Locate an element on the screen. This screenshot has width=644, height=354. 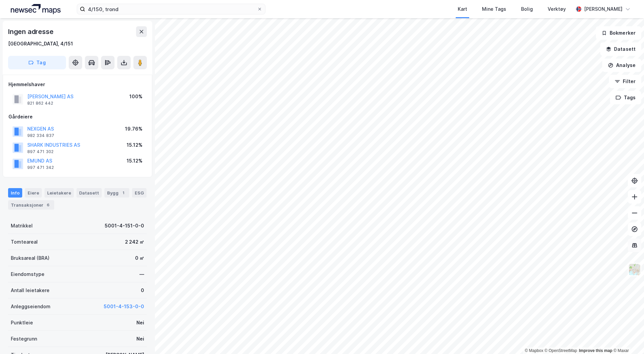
div: Eiendomstype is located at coordinates (27, 274).